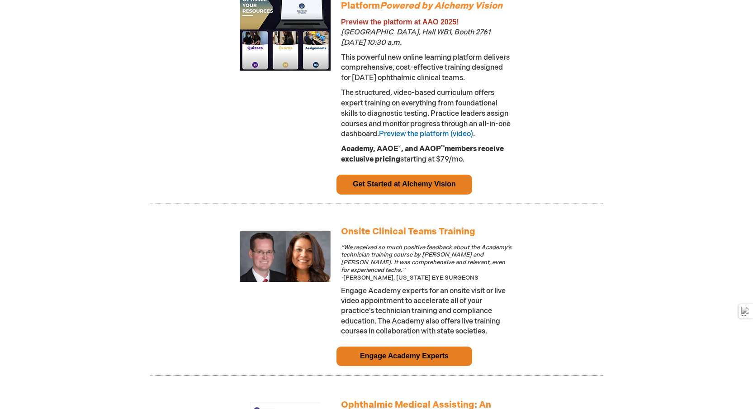 The height and width of the screenshot is (409, 753). Describe the element at coordinates (441, 6) in the screenshot. I see `em: Powered by Alchemy Vision` at that location.